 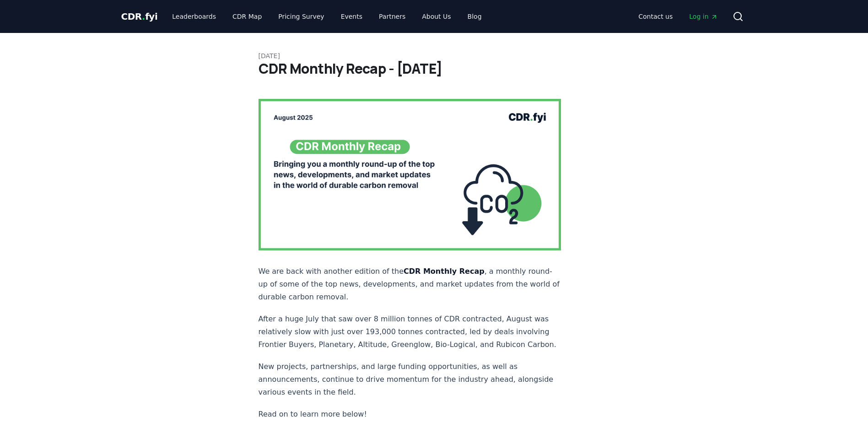 I want to click on strong: CDR Monthly Recap, so click(x=444, y=271).